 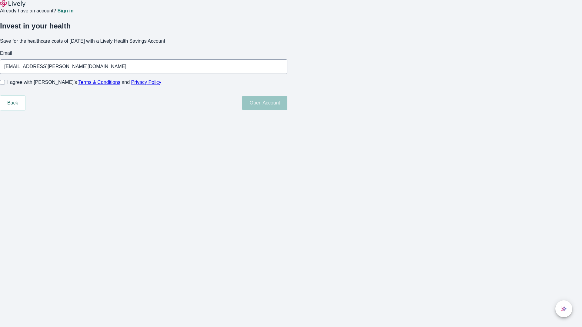 What do you see at coordinates (564, 309) in the screenshot?
I see `button: chat` at bounding box center [564, 309].